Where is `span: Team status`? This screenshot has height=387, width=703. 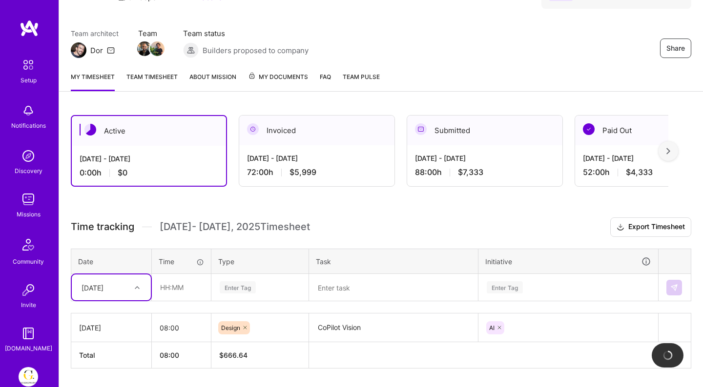 span: Team status is located at coordinates (245, 33).